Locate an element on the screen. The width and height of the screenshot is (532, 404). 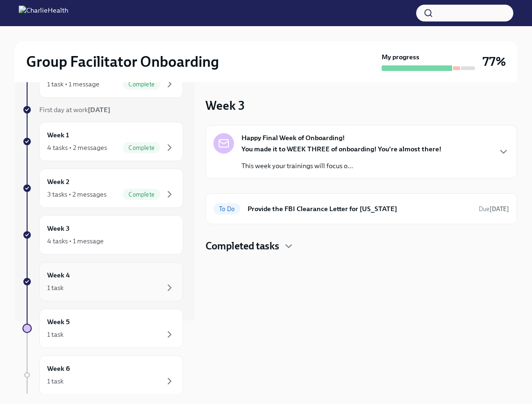
span: First day at work is located at coordinates (75, 109).